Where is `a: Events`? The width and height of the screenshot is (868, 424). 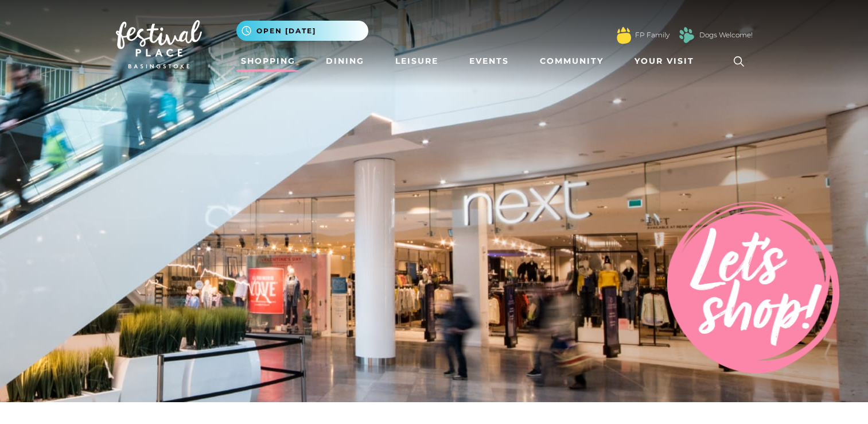 a: Events is located at coordinates (489, 61).